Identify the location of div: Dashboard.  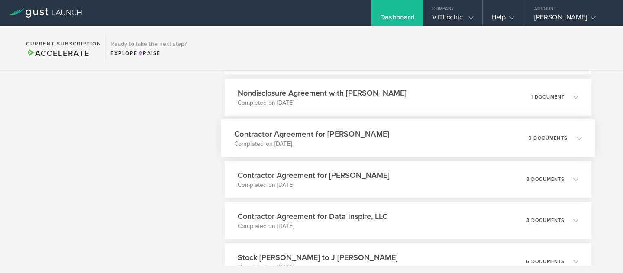
(397, 19).